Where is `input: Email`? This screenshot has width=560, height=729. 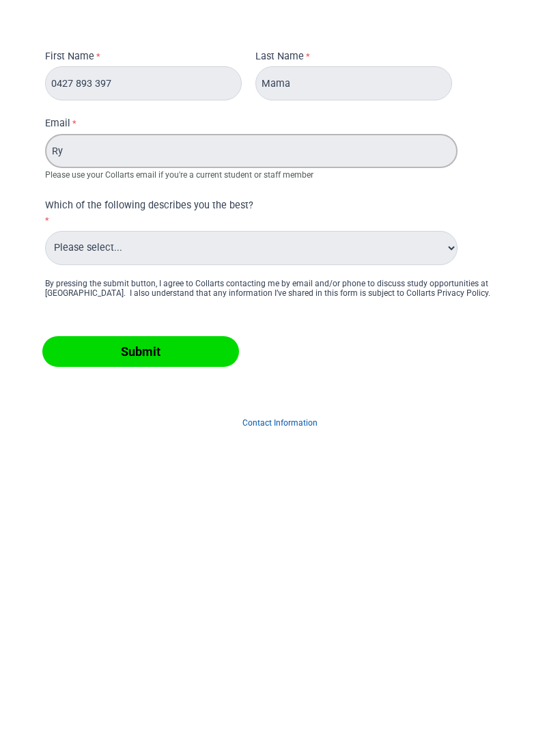
input: Email is located at coordinates (251, 151).